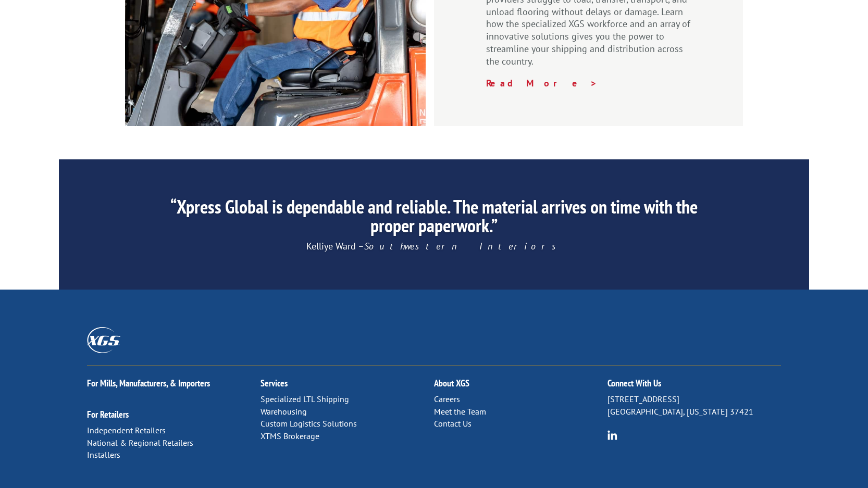 The image size is (868, 488). I want to click on a: National & Regional Retailers, so click(140, 443).